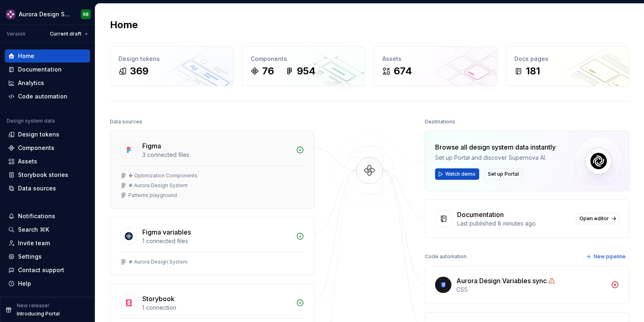  I want to click on h2: Home, so click(124, 25).